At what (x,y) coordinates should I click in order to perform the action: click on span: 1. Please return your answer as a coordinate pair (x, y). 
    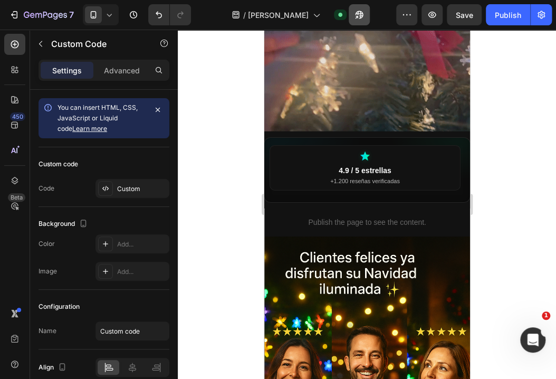
    Looking at the image, I should click on (546, 316).